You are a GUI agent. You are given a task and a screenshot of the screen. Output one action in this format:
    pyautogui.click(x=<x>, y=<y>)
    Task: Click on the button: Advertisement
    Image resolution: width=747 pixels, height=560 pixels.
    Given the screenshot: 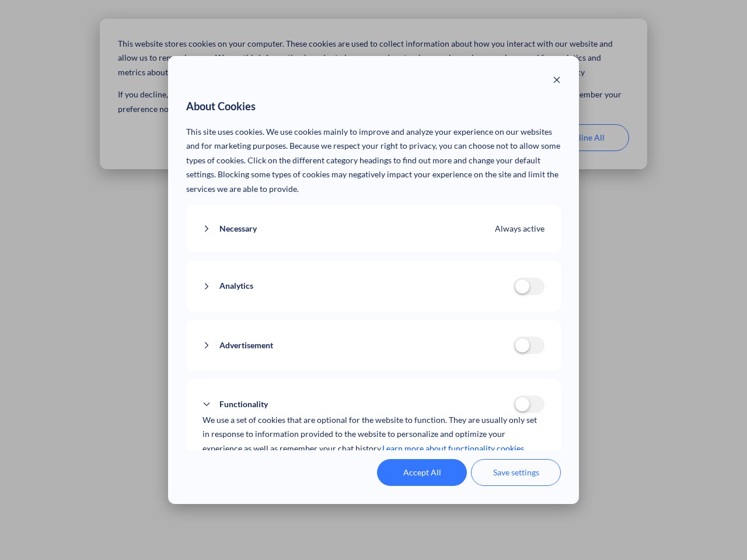 What is the action you would take?
    pyautogui.click(x=358, y=345)
    